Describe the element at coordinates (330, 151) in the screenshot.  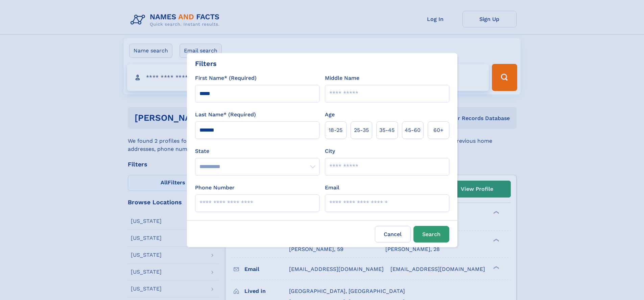
I see `label: City` at that location.